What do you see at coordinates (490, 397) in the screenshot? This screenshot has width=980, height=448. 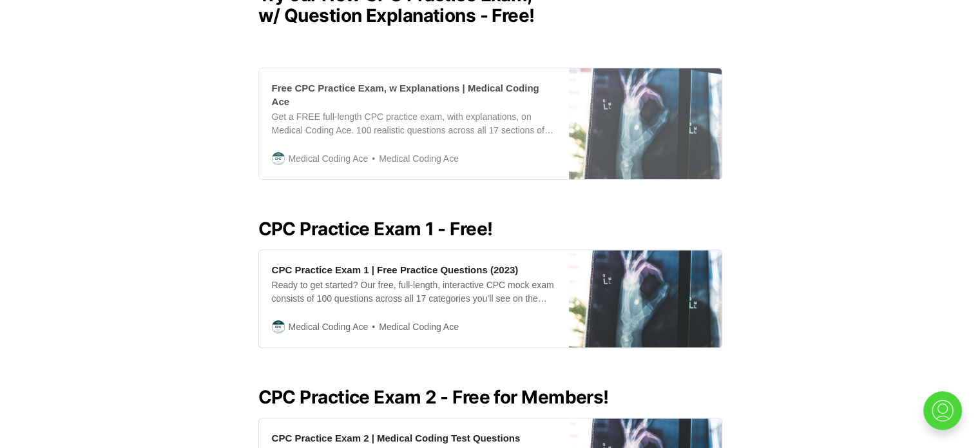 I see `h2: CPC Practice Exam 2 - Free for Members!` at bounding box center [490, 397].